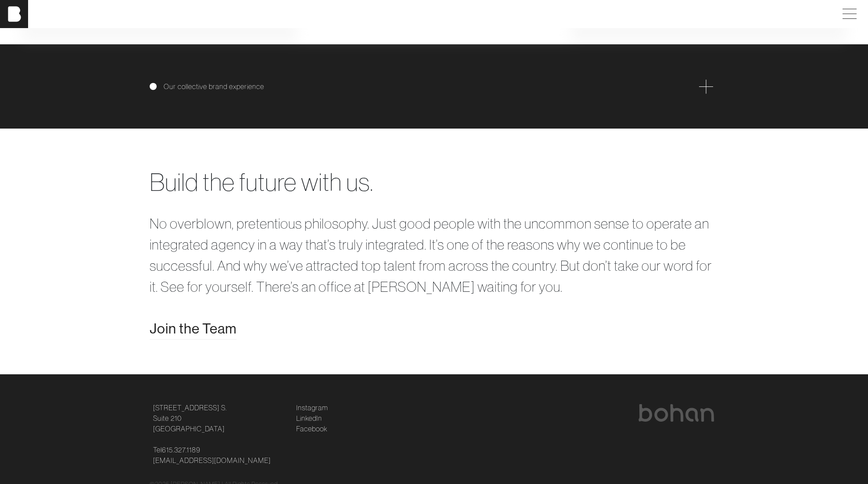 This screenshot has height=484, width=868. I want to click on span: Join the Team, so click(193, 329).